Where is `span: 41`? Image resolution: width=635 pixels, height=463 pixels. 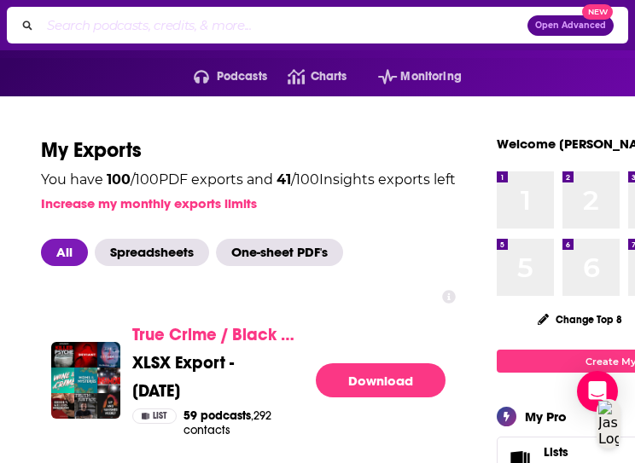
span: 41 is located at coordinates (283, 179).